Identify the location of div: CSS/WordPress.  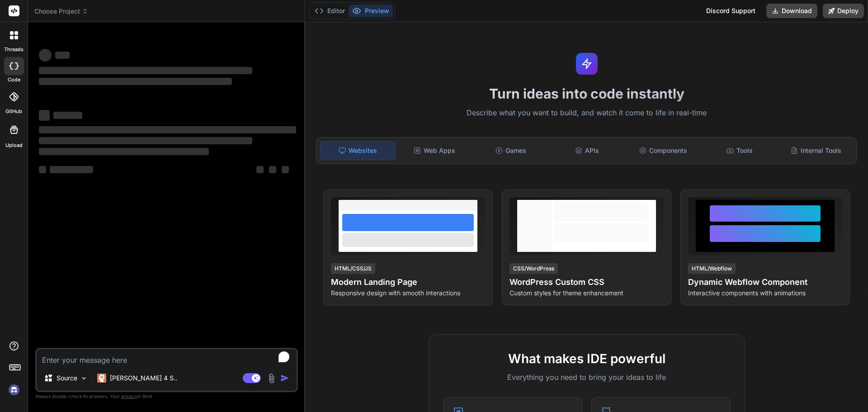
(534, 268).